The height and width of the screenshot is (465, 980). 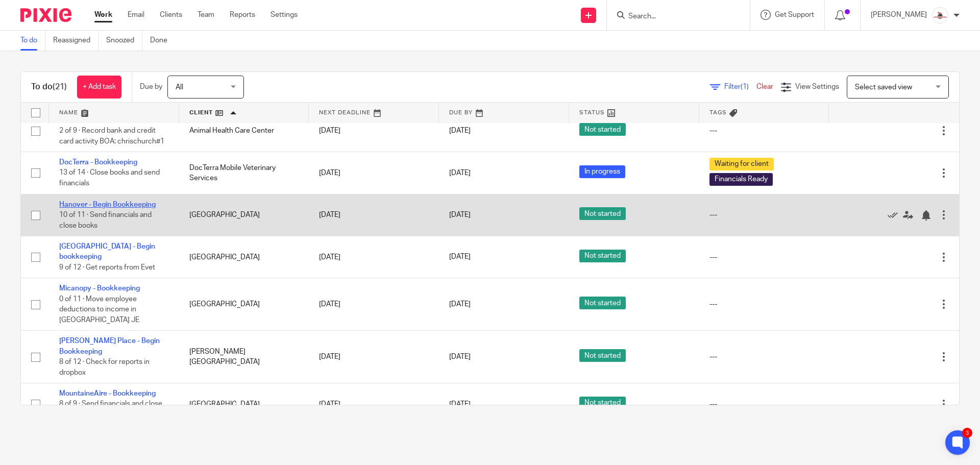 What do you see at coordinates (884, 87) in the screenshot?
I see `span: Select saved view` at bounding box center [884, 87].